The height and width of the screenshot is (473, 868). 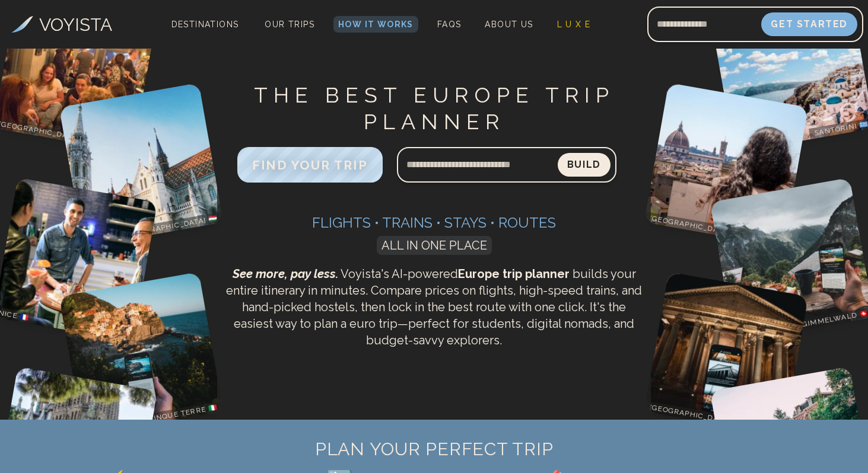 What do you see at coordinates (573, 24) in the screenshot?
I see `a: L U X E` at bounding box center [573, 24].